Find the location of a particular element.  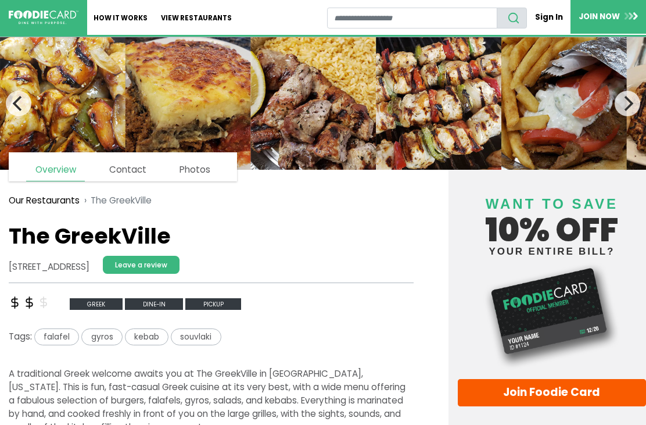

a: Sign In is located at coordinates (549, 17).